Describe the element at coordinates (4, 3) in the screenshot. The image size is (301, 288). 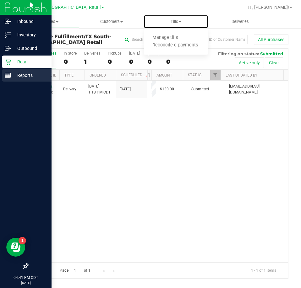
I see `span: 1` at that location.